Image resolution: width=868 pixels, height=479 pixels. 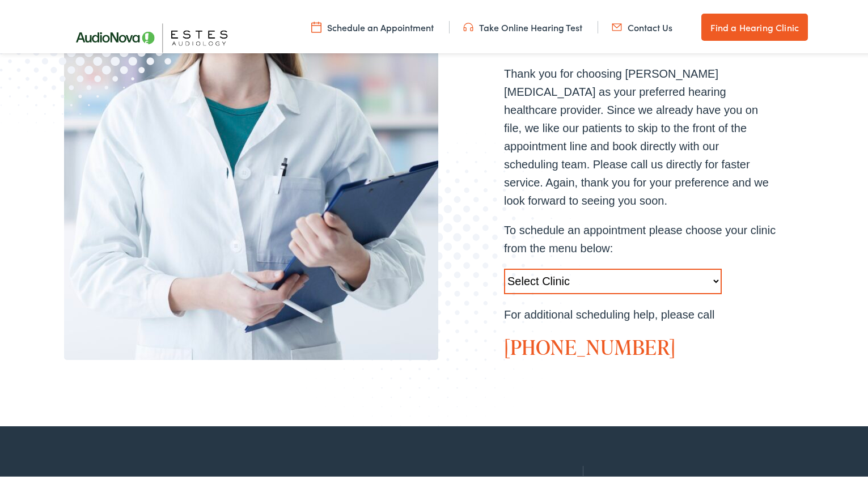 What do you see at coordinates (372, 25) in the screenshot?
I see `a: Schedule an Appointment` at bounding box center [372, 25].